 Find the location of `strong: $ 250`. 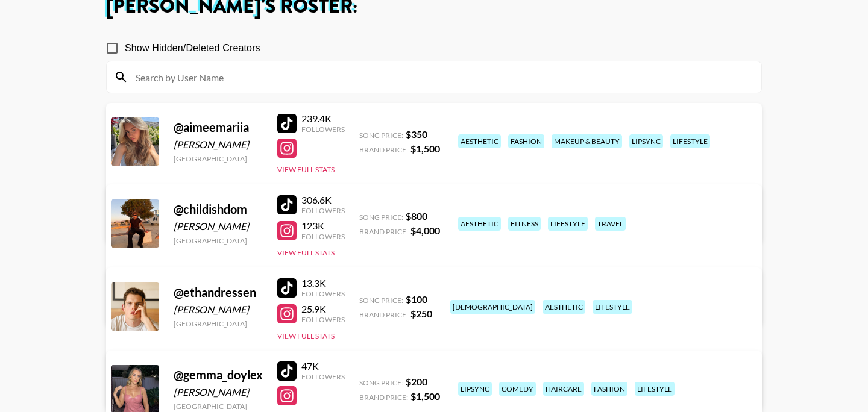

strong: $ 250 is located at coordinates (421, 314).